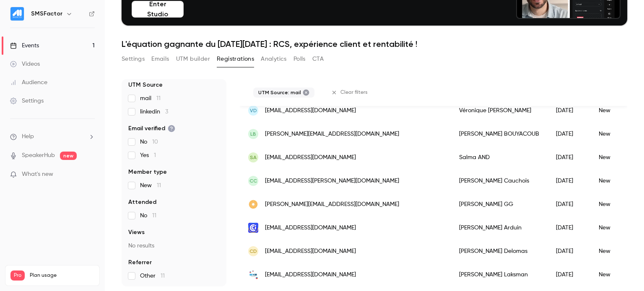 The width and height of the screenshot is (644, 291). What do you see at coordinates (253, 275) in the screenshot?
I see `img: axeinfo.fr` at bounding box center [253, 275].